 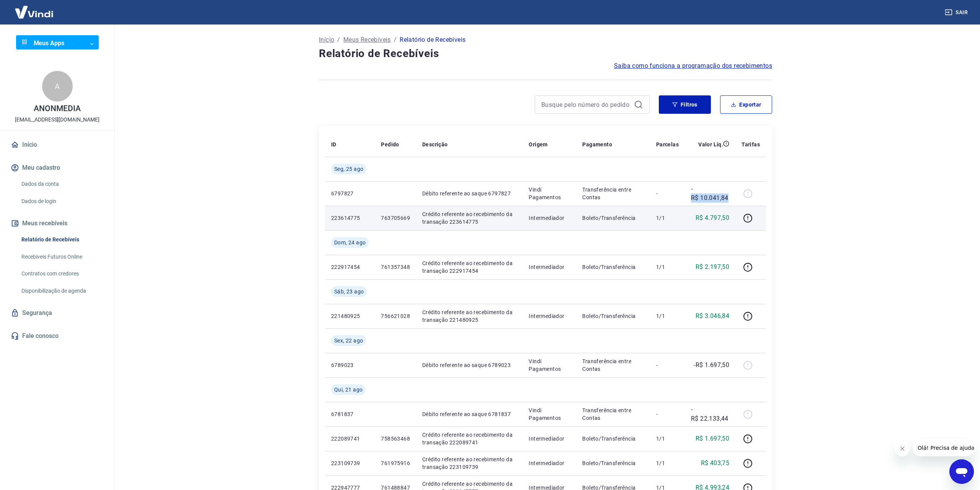 What do you see at coordinates (710, 414) in the screenshot?
I see `p: -R$ 22.133,44` at bounding box center [710, 414].